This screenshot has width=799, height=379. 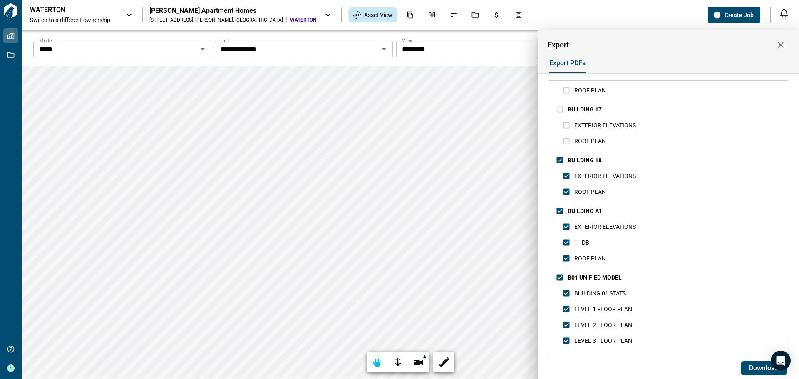 What do you see at coordinates (781, 361) in the screenshot?
I see `div: Open Intercom Messenger` at bounding box center [781, 361].